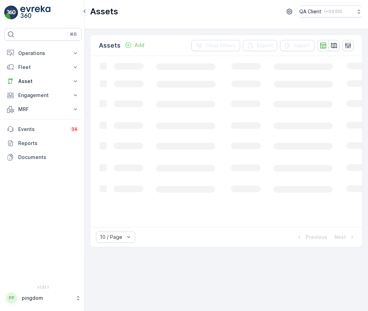 This screenshot has height=311, width=368. What do you see at coordinates (297, 46) in the screenshot?
I see `button: Import` at bounding box center [297, 46].